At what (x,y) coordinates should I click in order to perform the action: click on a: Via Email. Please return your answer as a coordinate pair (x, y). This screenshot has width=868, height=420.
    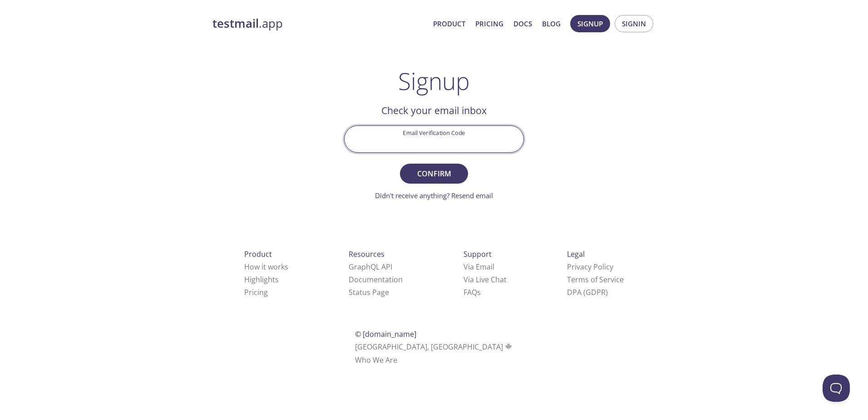
    Looking at the image, I should click on (478, 266).